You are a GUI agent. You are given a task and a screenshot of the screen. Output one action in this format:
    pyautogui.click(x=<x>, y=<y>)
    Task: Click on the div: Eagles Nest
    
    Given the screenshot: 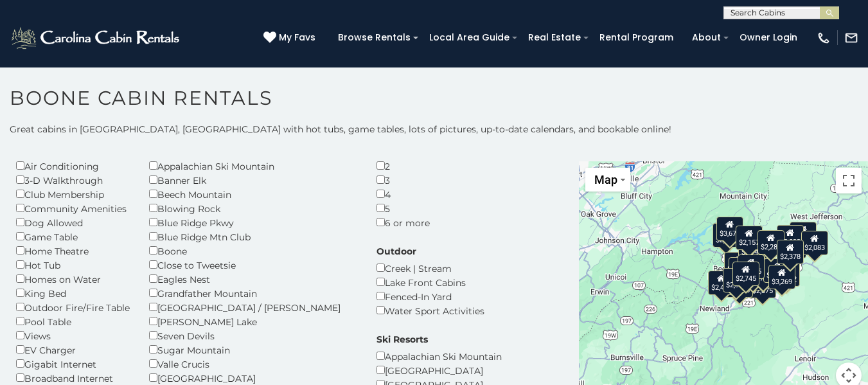 What is the action you would take?
    pyautogui.click(x=253, y=279)
    